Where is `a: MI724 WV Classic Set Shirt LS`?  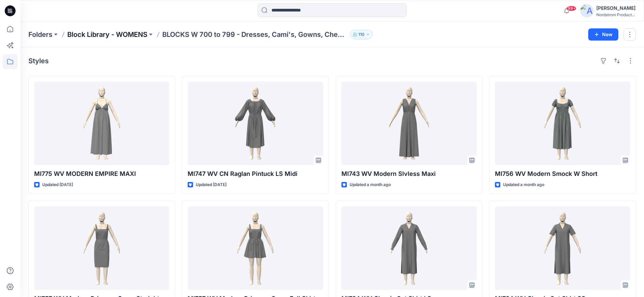 a: MI724 WV Classic Set Shirt LS is located at coordinates (409, 248).